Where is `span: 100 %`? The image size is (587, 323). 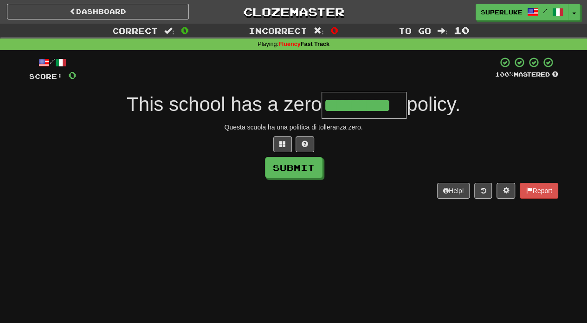 span: 100 % is located at coordinates (504, 74).